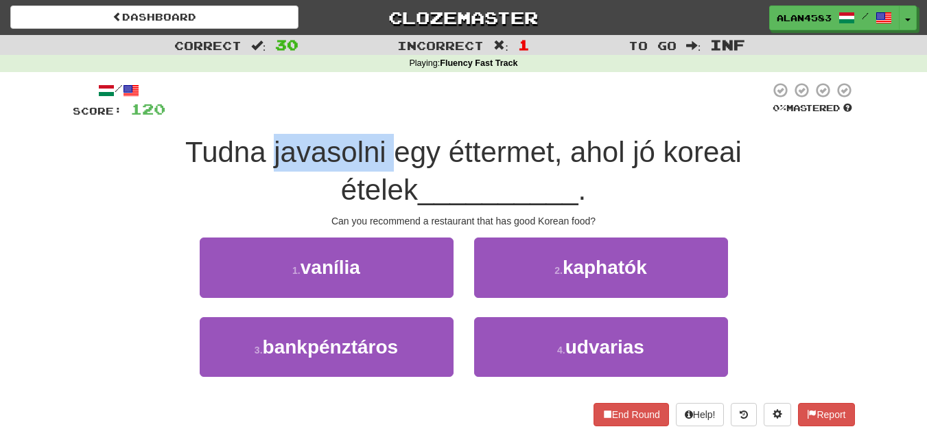  I want to click on span: vanília, so click(330, 267).